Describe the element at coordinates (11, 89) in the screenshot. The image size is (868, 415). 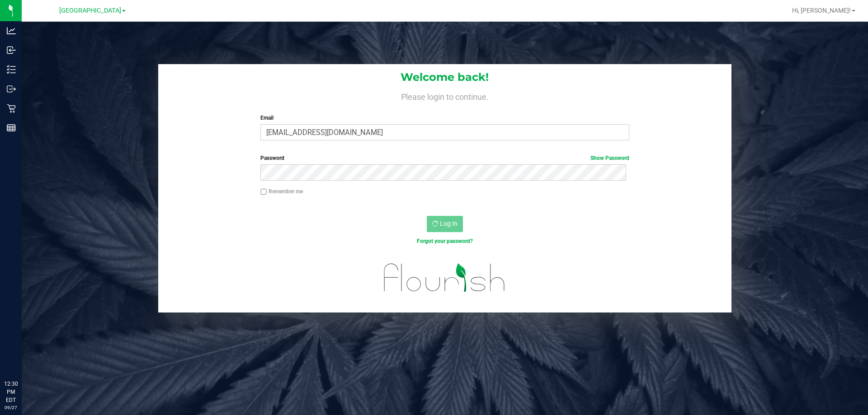
I see `inline-svg: Outbound` at that location.